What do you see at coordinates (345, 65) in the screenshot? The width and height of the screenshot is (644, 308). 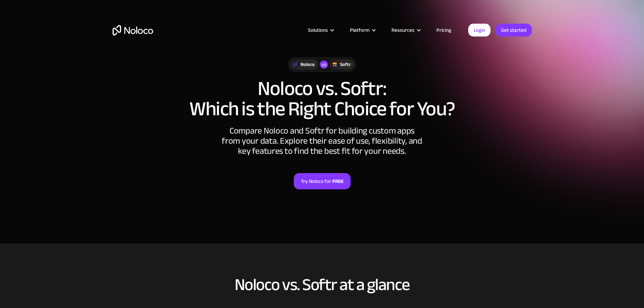 I see `div: Softr` at bounding box center [345, 65].